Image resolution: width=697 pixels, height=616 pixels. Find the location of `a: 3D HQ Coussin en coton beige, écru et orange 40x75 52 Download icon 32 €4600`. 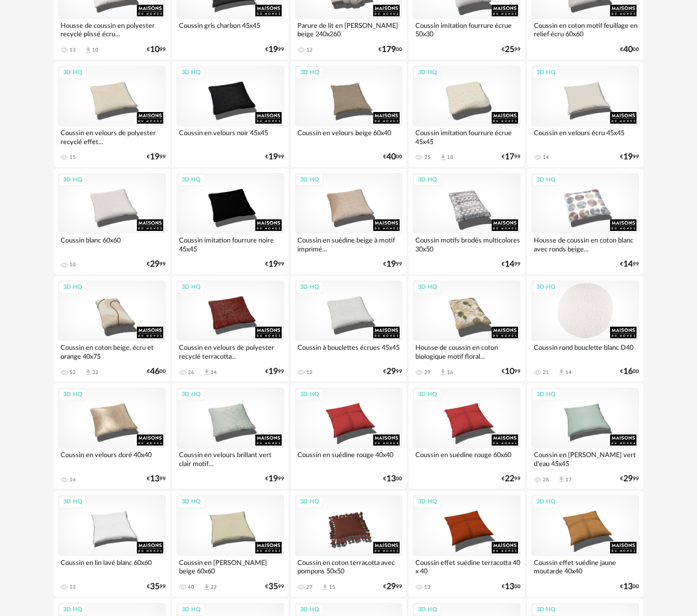

a: 3D HQ Coussin en coton beige, écru et orange 40x75 52 Download icon 32 €4600 is located at coordinates (112, 329).